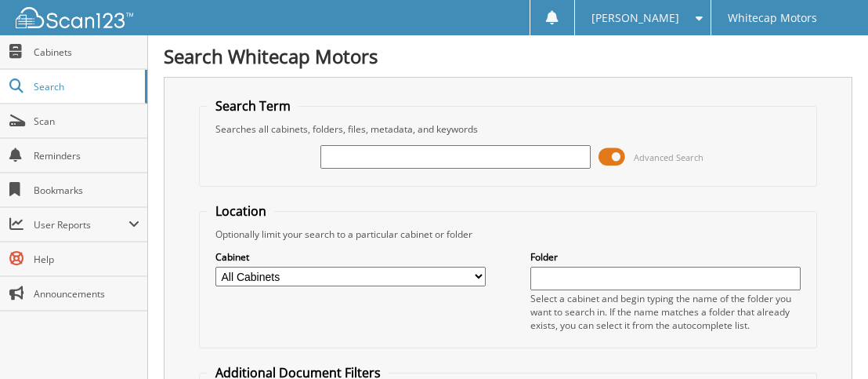 Image resolution: width=868 pixels, height=379 pixels. I want to click on h1: Search Whitecap Motors, so click(508, 55).